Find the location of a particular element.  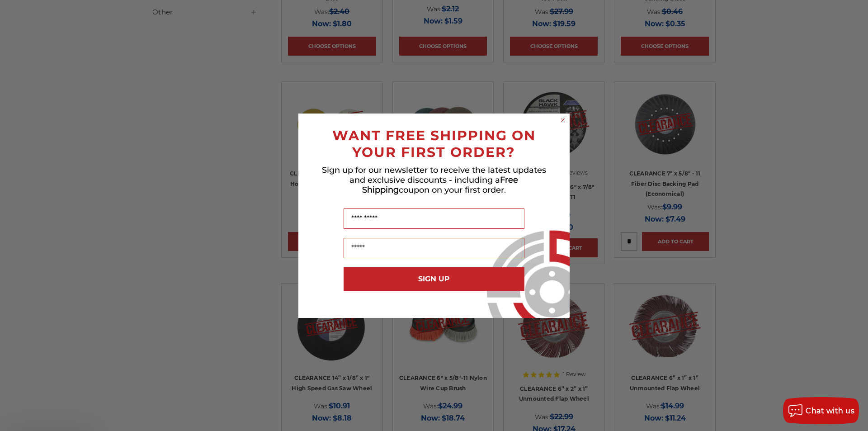

span: Chat with us is located at coordinates (830, 410).